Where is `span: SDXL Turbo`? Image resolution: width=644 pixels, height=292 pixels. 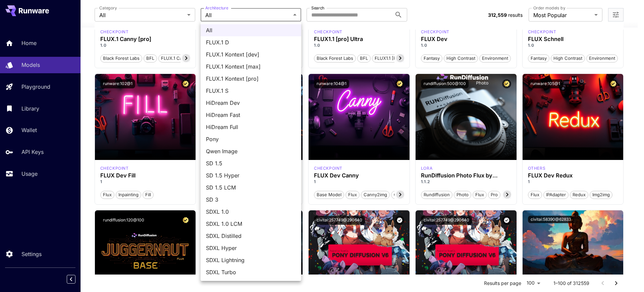
span: SDXL Turbo is located at coordinates (251, 273).